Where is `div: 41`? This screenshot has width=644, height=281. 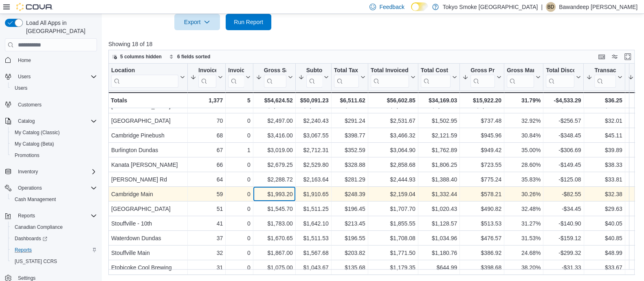
div: 41 is located at coordinates (207, 224).